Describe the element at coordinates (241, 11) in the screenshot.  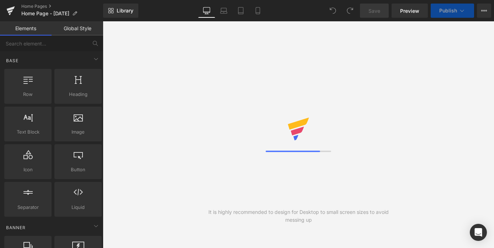
I see `a: Tablet` at that location.